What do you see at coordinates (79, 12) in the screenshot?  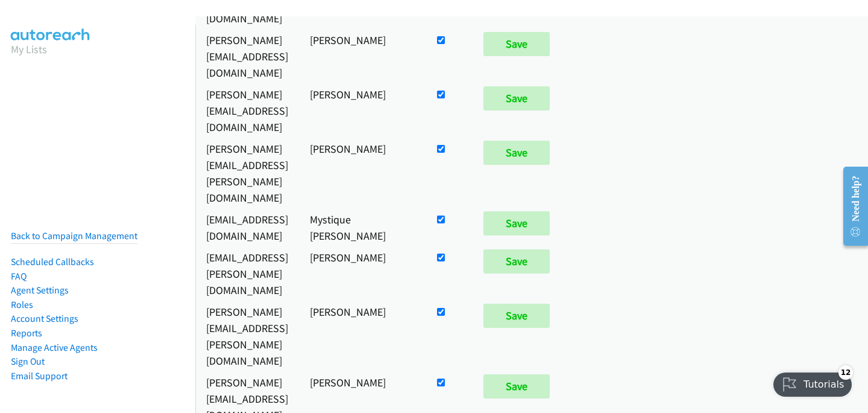 I see `upt-list-badge: 12` at bounding box center [79, 12].